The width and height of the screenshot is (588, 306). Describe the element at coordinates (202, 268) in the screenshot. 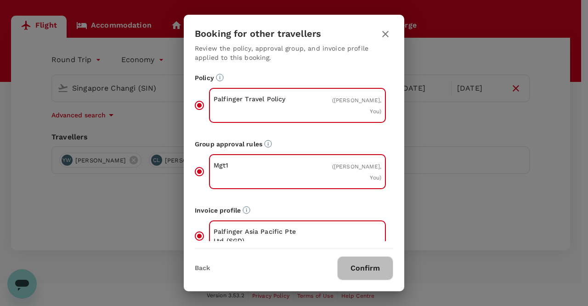

I see `button: Back` at that location.